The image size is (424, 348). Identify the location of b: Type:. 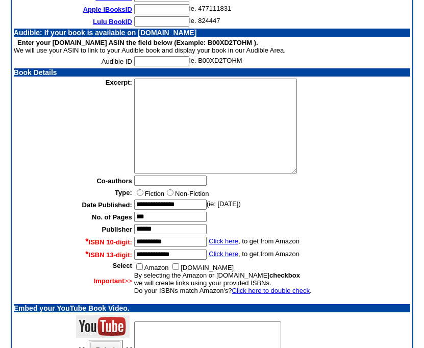
(123, 192).